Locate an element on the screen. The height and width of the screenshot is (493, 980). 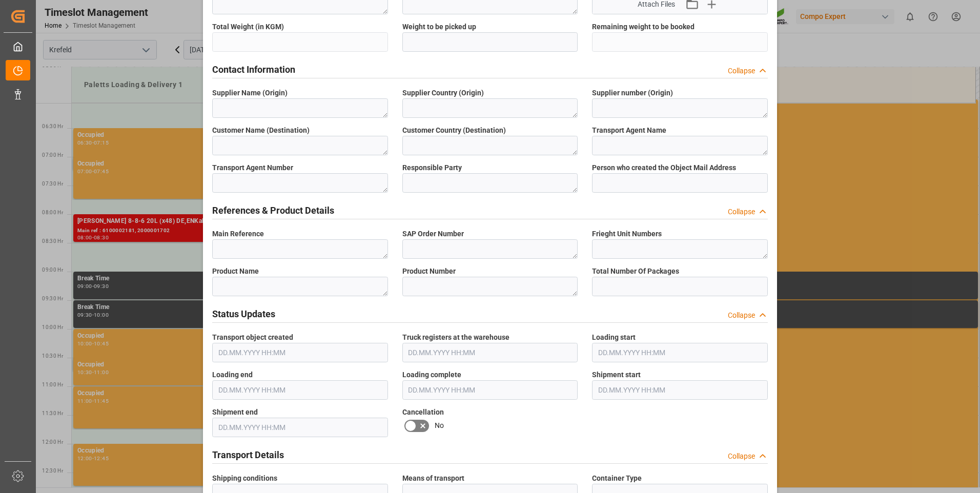
span: Total Number Of Packages is located at coordinates (636, 271).